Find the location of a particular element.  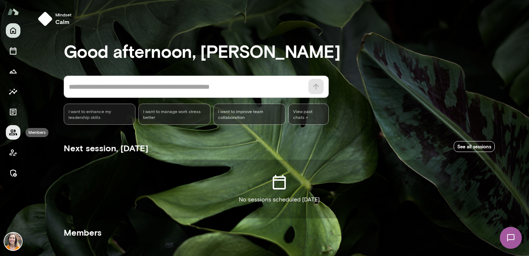

span: Mindset is located at coordinates (63, 15).